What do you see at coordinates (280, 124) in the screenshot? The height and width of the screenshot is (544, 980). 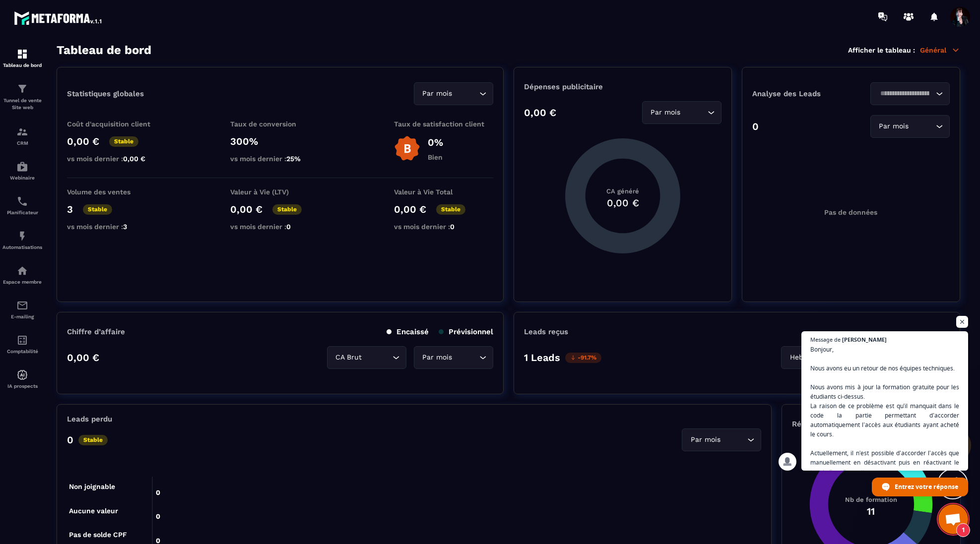 I see `p: Taux de conversion` at bounding box center [280, 124].